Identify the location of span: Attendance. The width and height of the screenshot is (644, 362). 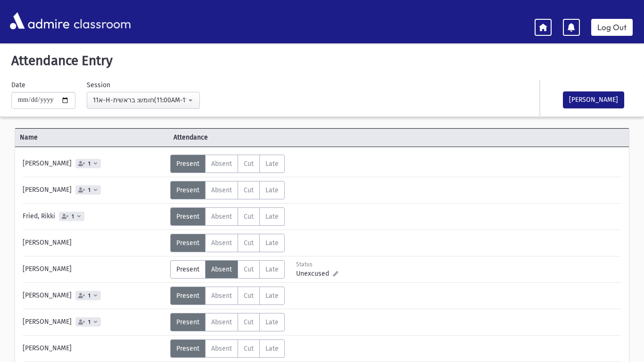
(245, 137).